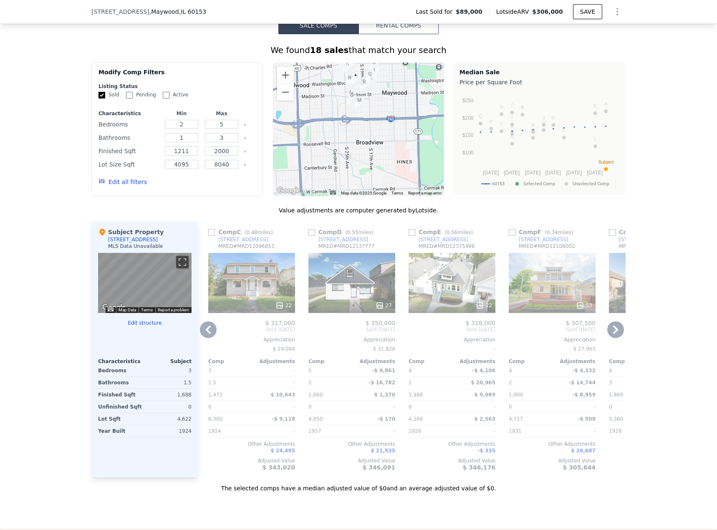  I want to click on span: Lotside ARV, so click(514, 12).